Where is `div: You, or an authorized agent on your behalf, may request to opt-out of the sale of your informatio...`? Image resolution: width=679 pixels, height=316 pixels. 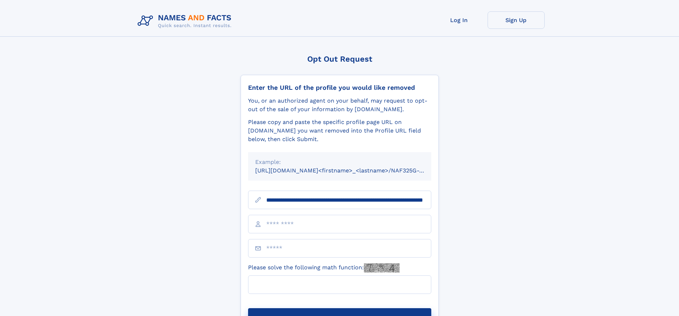
div: You, or an authorized agent on your behalf, may request to opt-out of the sale of your informatio... is located at coordinates (340, 105).